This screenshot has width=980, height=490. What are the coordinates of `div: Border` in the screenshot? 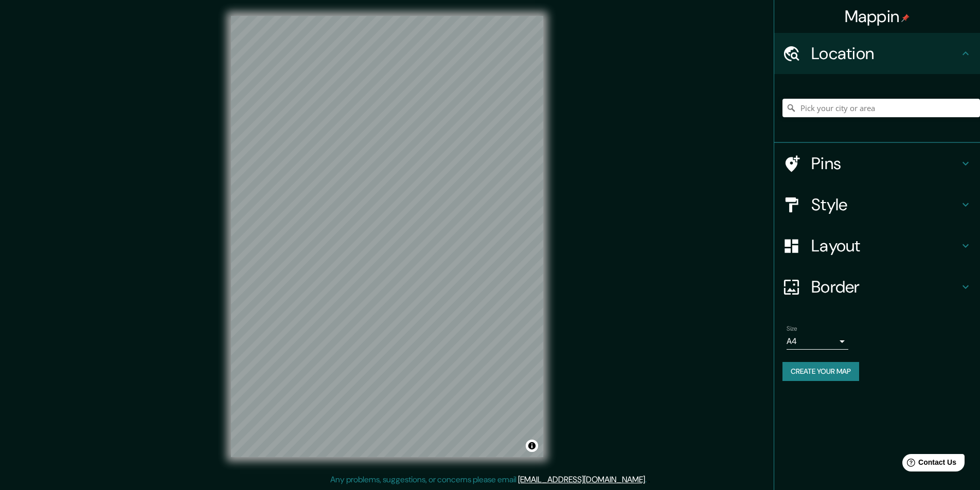 It's located at (877, 287).